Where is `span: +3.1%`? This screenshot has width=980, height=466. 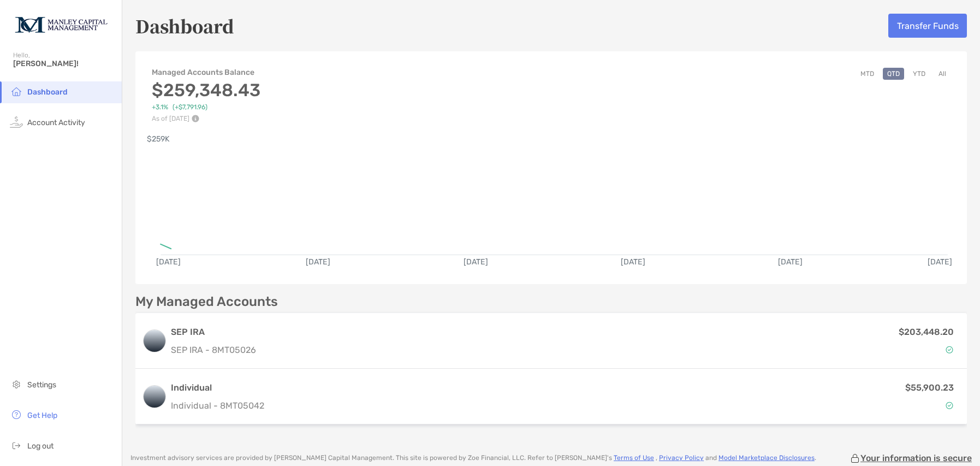 span: +3.1% is located at coordinates (160, 107).